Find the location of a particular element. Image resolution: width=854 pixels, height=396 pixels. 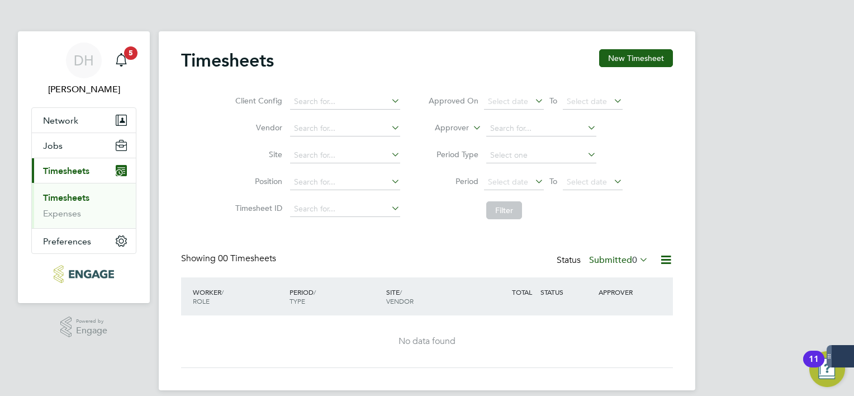

span: TYPE is located at coordinates (297, 301).